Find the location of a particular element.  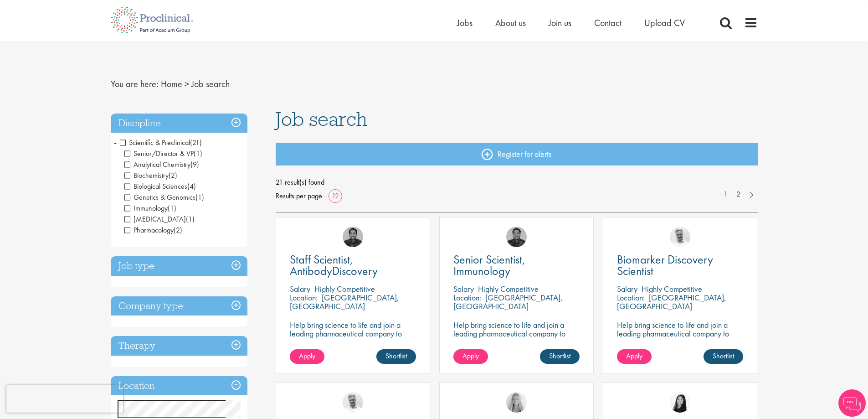

a: Numhom Sudsok is located at coordinates (680, 402).